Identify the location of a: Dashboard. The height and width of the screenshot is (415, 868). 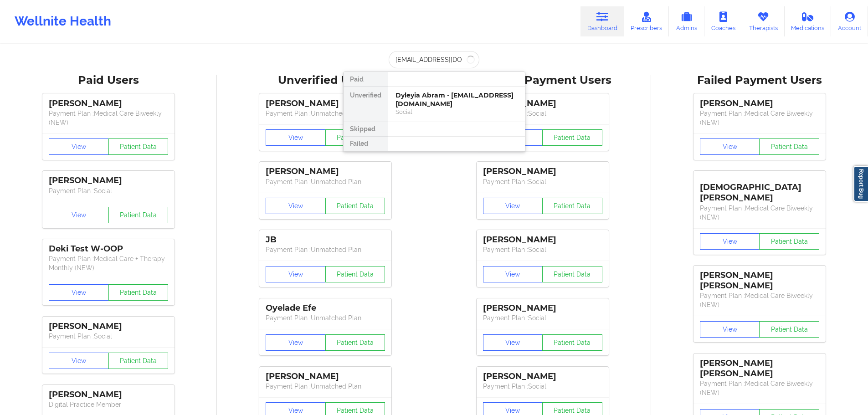
(602, 22).